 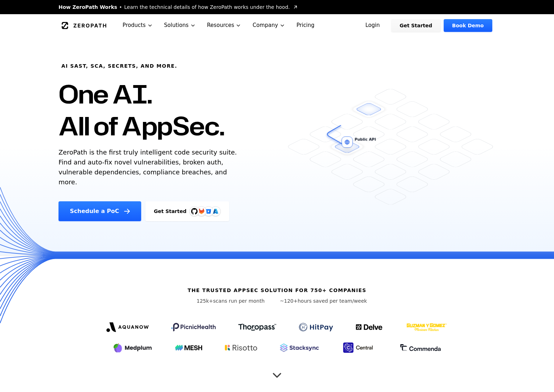 What do you see at coordinates (178, 7) in the screenshot?
I see `a: How ZeroPath WorksLearn the technical details of how ZeroPath works under the hood.` at bounding box center [178, 7].